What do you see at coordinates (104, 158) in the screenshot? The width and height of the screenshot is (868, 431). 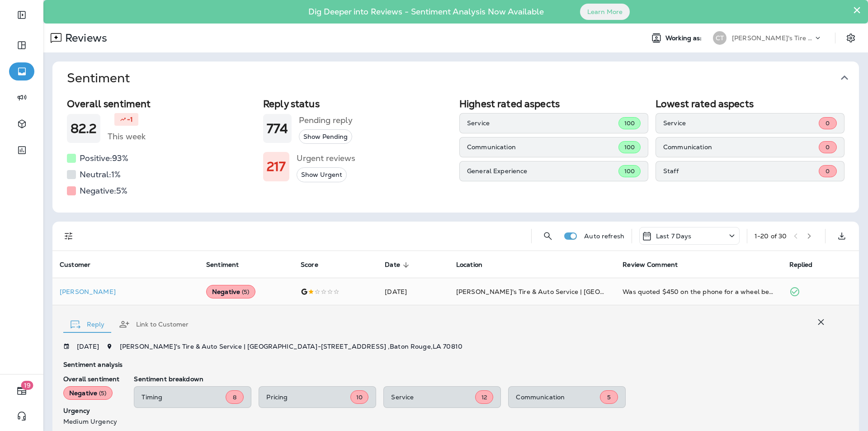 I see `h5: Positive: 93 %` at bounding box center [104, 158].